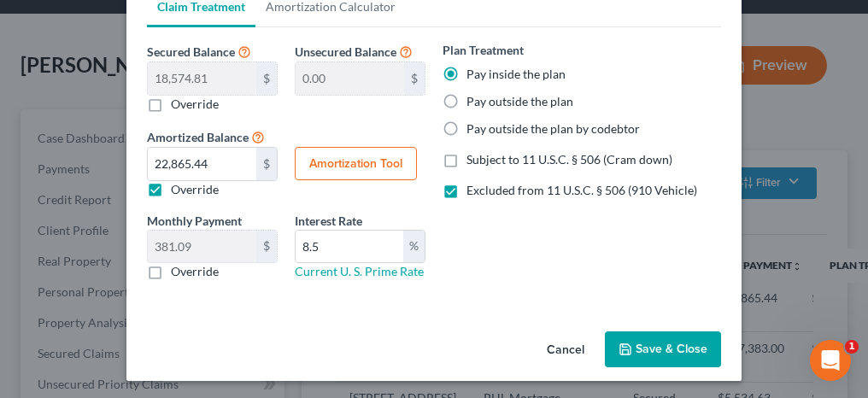  I want to click on span: Secured Balance, so click(190, 51).